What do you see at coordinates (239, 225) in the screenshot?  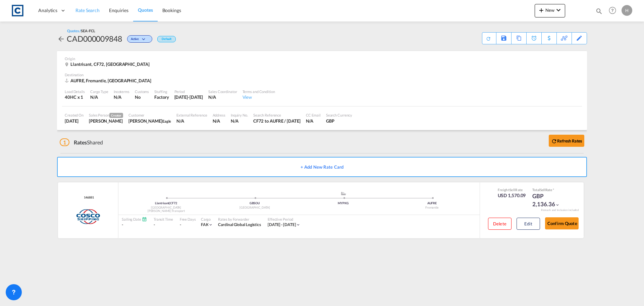 I see `div: Cardinal Global Logistics` at bounding box center [239, 225].